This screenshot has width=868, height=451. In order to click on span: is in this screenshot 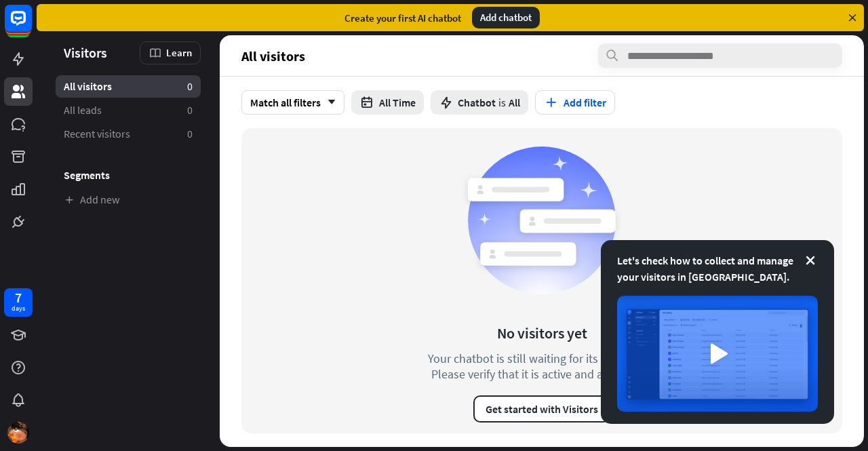, I will do `click(501, 102)`.